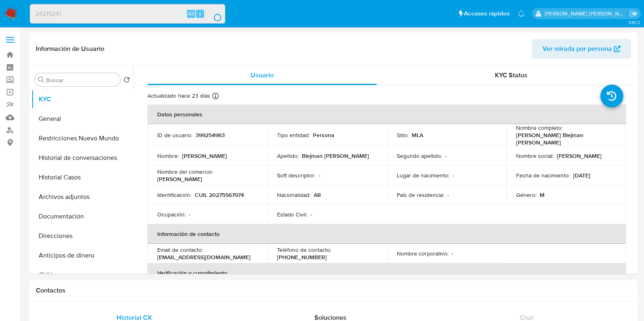 This screenshot has width=644, height=321. I want to click on button: KYC, so click(82, 99).